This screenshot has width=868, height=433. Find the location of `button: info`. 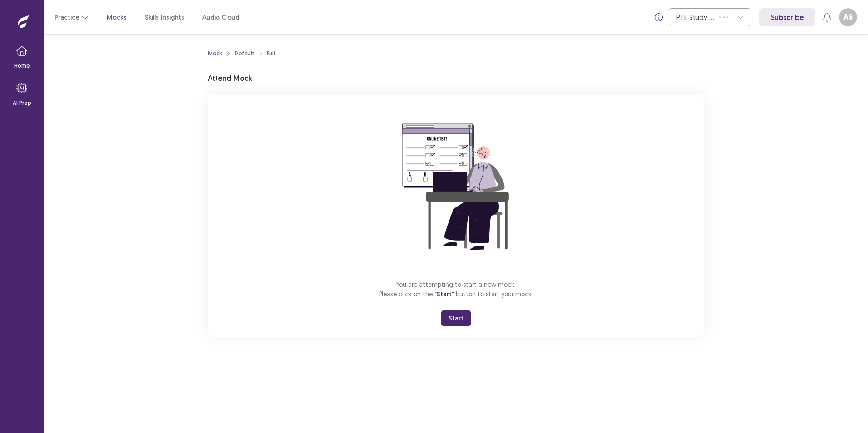

button: info is located at coordinates (659, 17).